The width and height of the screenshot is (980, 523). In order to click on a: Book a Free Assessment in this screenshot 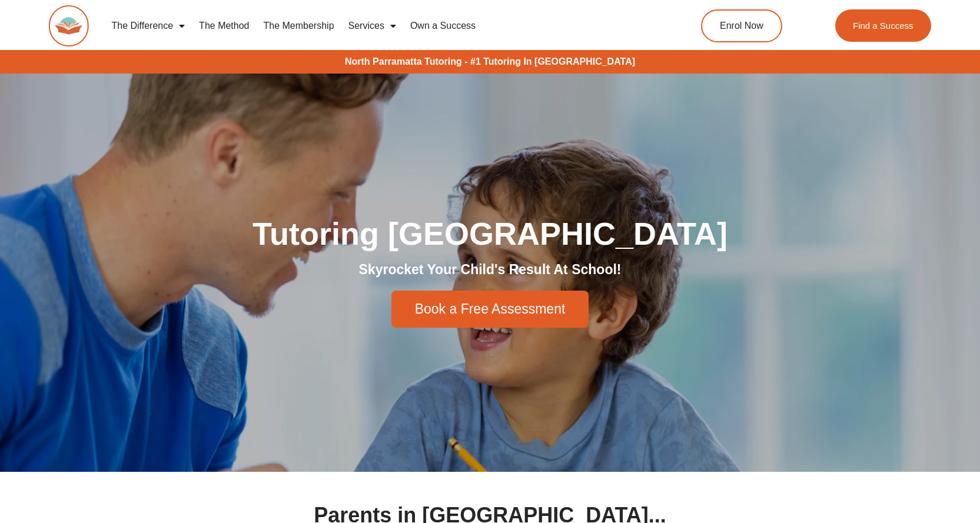, I will do `click(490, 309)`.